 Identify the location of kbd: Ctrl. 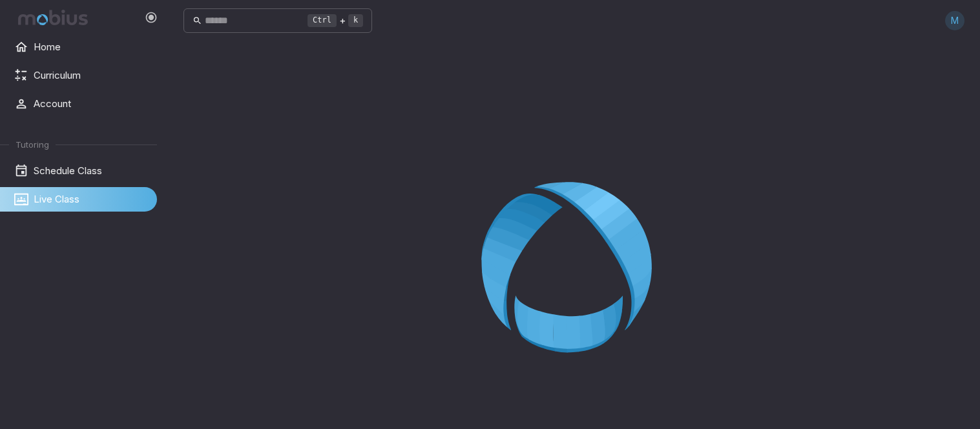
(322, 21).